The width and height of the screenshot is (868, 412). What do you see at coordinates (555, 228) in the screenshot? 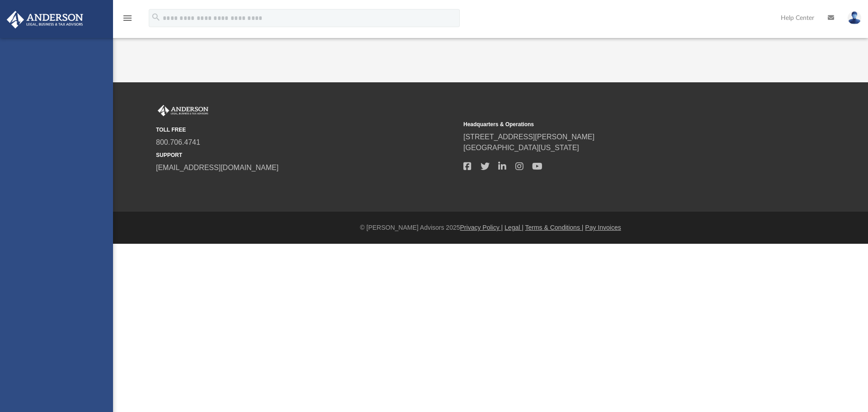
I see `a: Terms & Conditions |` at bounding box center [555, 228].